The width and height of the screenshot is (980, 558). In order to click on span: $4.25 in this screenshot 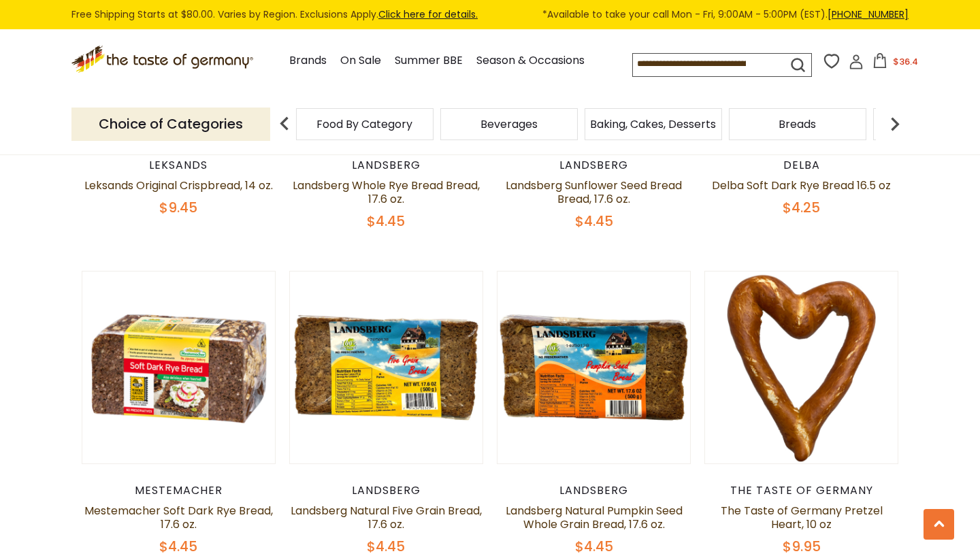, I will do `click(801, 208)`.